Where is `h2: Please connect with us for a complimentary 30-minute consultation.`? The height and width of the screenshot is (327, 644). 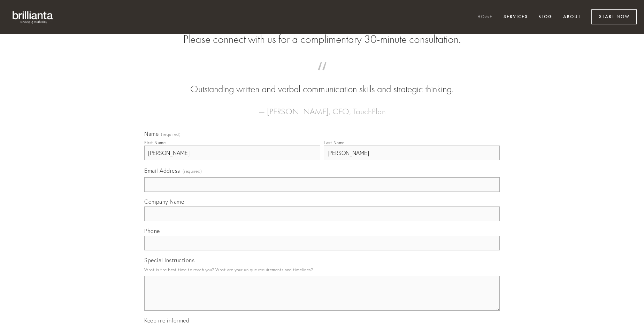 h2: Please connect with us for a complimentary 30-minute consultation. is located at coordinates (322, 40).